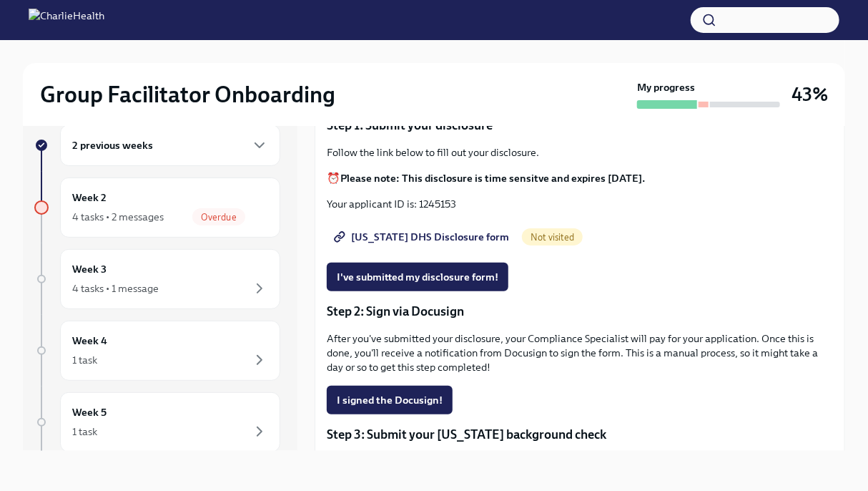  What do you see at coordinates (170, 145) in the screenshot?
I see `div: 2 previous weeks` at bounding box center [170, 145].